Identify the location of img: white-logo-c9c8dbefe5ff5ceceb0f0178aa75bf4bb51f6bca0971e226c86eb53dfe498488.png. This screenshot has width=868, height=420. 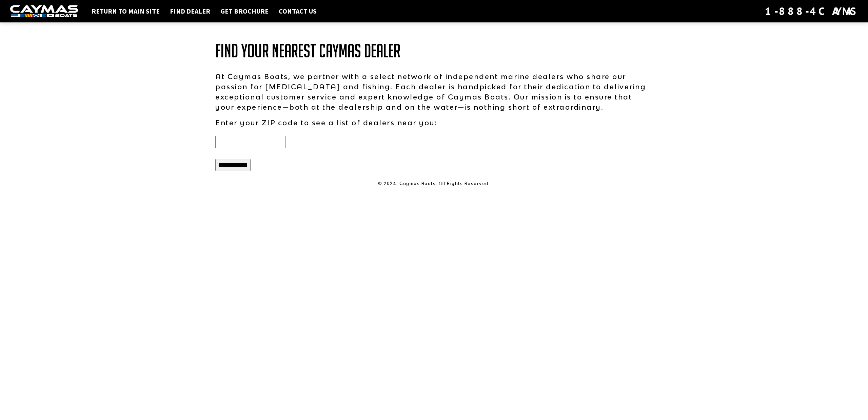
(44, 11).